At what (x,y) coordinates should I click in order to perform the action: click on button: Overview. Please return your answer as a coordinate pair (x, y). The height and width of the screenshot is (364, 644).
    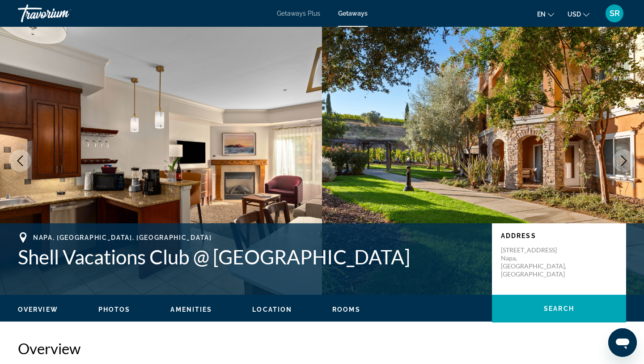
    Looking at the image, I should click on (38, 310).